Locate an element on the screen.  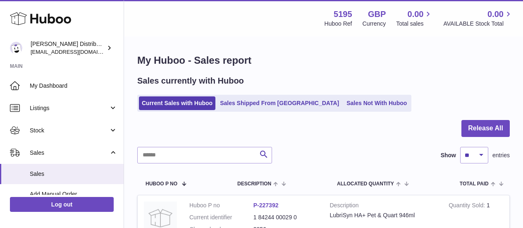
span: Listings is located at coordinates (69, 108).